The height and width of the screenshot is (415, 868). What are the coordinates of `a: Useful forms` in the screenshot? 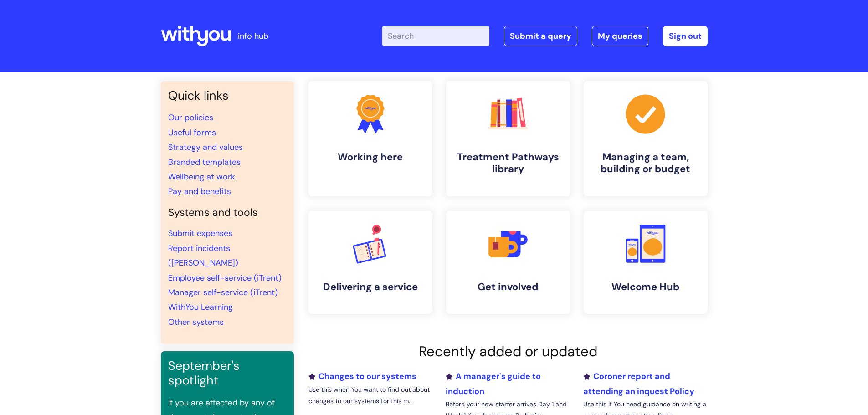 It's located at (192, 132).